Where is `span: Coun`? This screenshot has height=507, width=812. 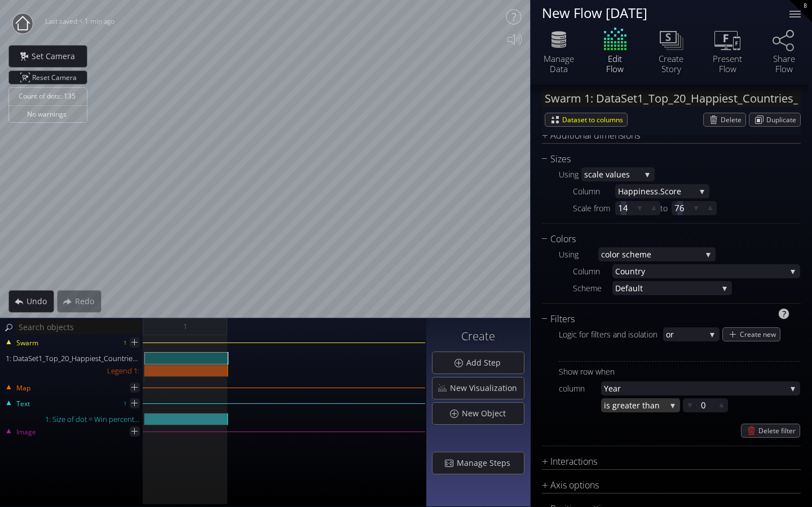 span: Coun is located at coordinates (625, 271).